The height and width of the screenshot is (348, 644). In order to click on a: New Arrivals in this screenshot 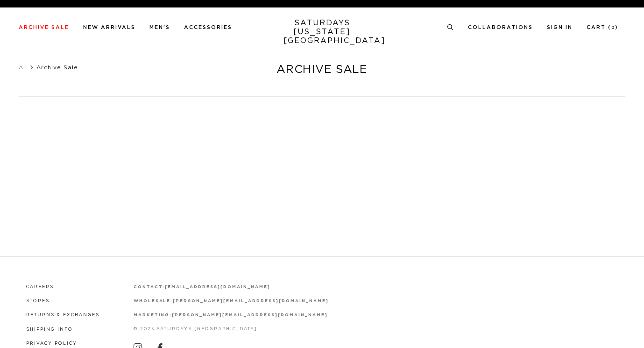, I will do `click(109, 27)`.